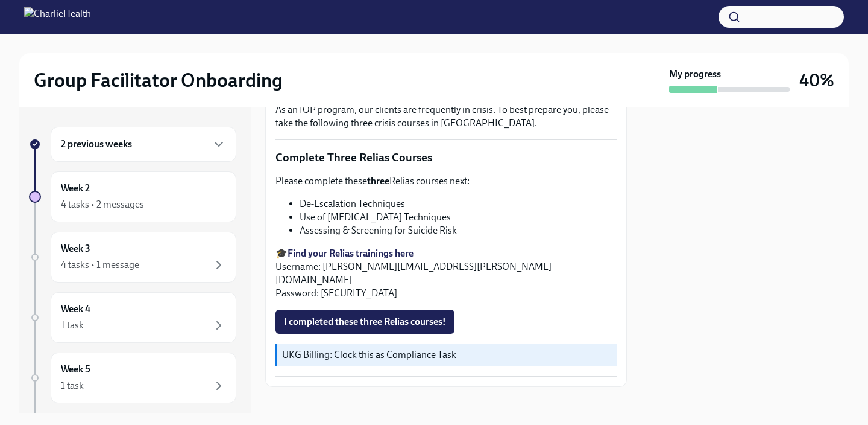 This screenshot has height=425, width=868. Describe the element at coordinates (446, 117) in the screenshot. I see `p: As an IOP program, our clients are frequently in crisis. To best prepare you, please take the fol...` at that location.